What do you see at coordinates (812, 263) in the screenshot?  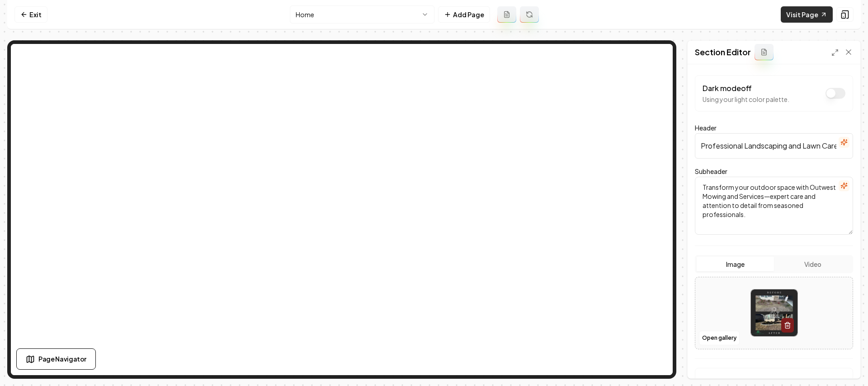 I see `button: Video` at bounding box center [812, 263].